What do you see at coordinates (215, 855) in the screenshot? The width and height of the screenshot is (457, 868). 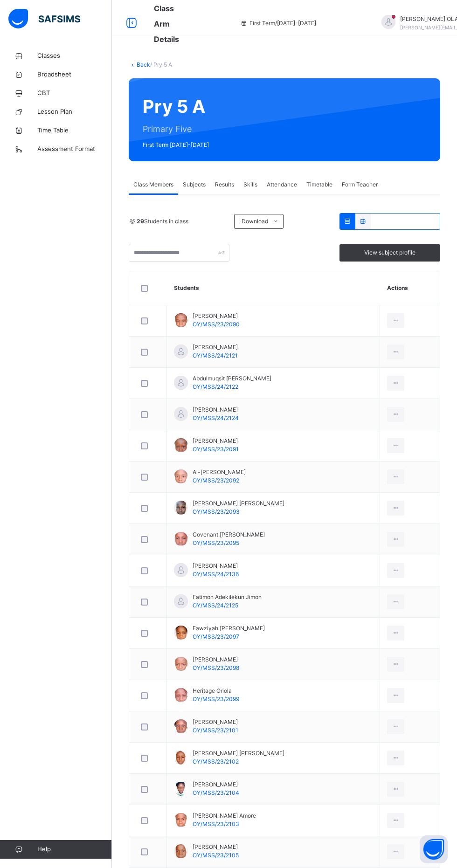 I see `span: OY/MSS/23/2105` at bounding box center [215, 855].